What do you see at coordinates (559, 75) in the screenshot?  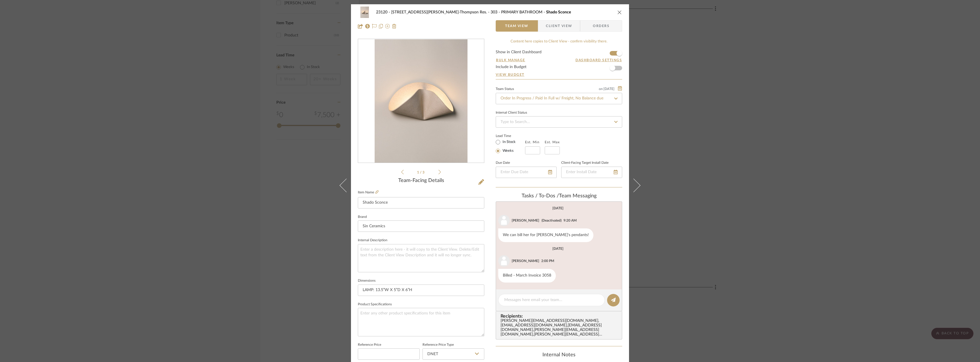 I see `a: View Budget` at bounding box center [559, 75].